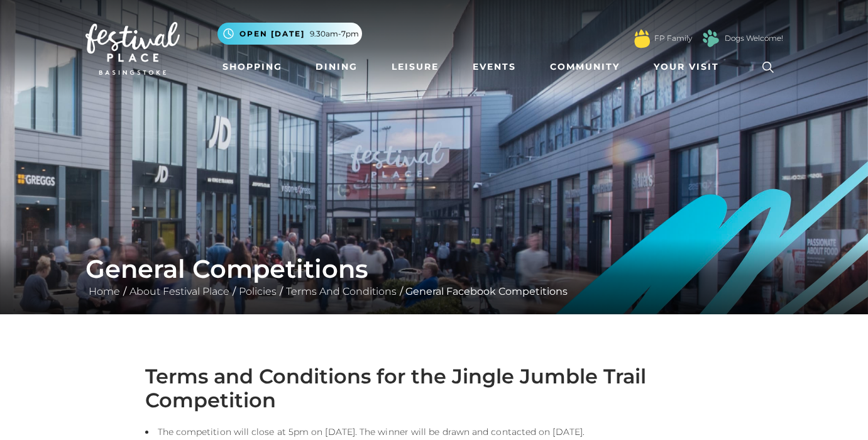 This screenshot has width=868, height=440. What do you see at coordinates (252, 67) in the screenshot?
I see `a: Shopping` at bounding box center [252, 67].